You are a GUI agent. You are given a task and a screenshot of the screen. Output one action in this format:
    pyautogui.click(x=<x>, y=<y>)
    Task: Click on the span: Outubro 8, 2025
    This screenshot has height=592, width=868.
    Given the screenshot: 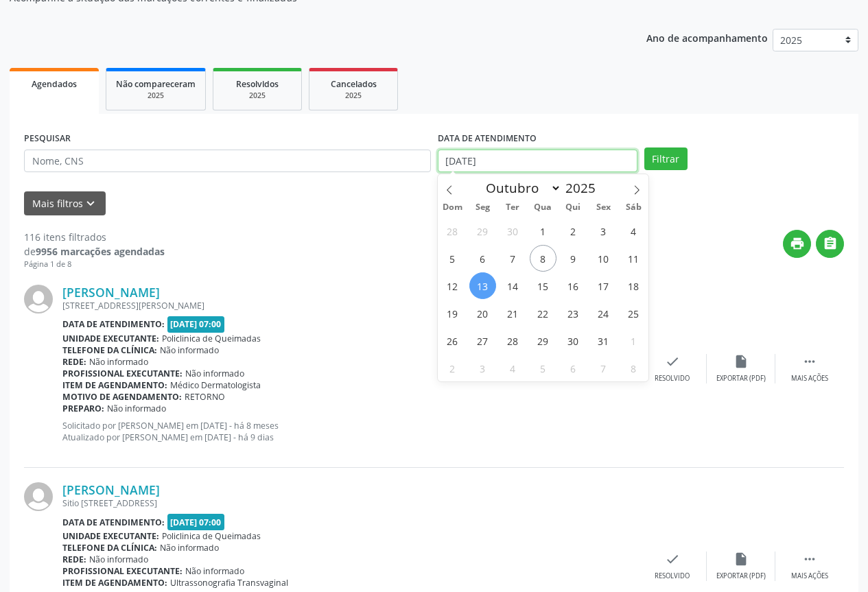 What is the action you would take?
    pyautogui.click(x=543, y=258)
    